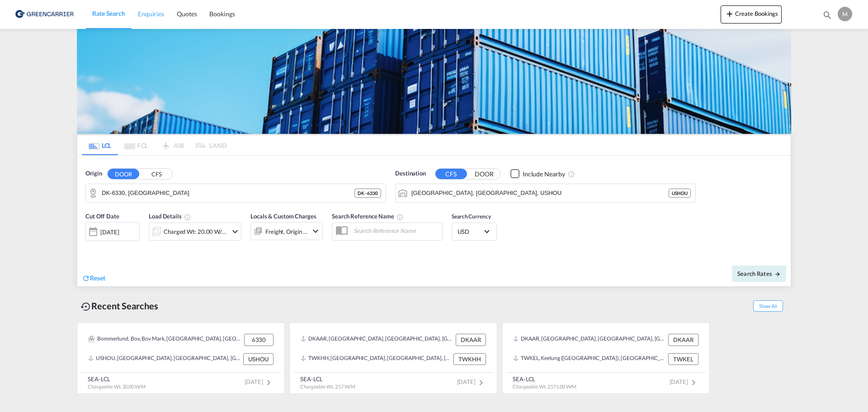  Describe the element at coordinates (544, 174) in the screenshot. I see `div: Include Nearby` at that location.